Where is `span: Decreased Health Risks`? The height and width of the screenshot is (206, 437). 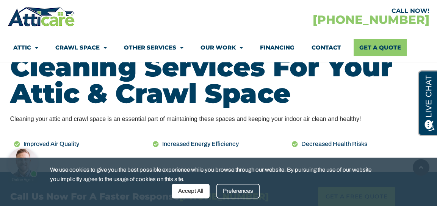 span: Decreased Health Risks is located at coordinates (333, 144).